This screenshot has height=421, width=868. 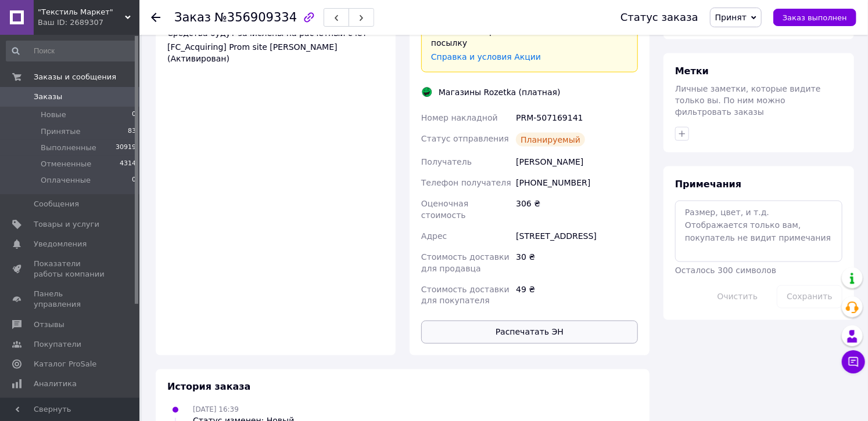 What do you see at coordinates (72, 51) in the screenshot?
I see `input: Поиск` at bounding box center [72, 51].